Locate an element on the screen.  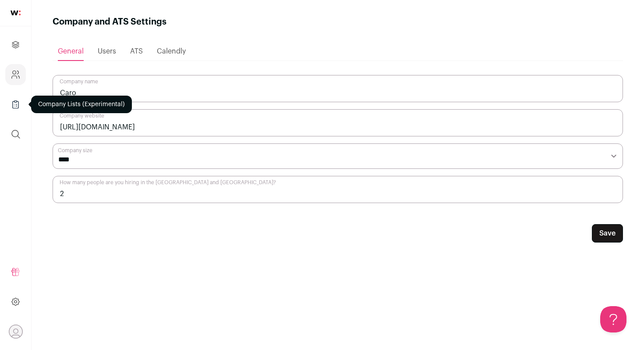
a: Company and ATS Settings is located at coordinates (15, 74).